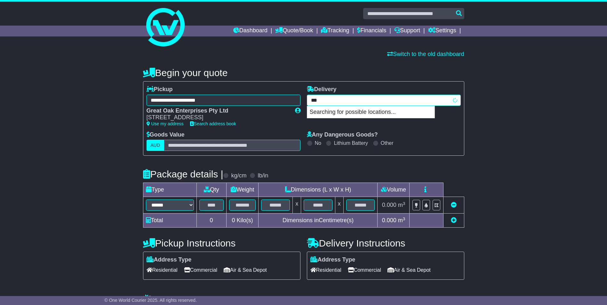  I want to click on td: Volume, so click(394, 190).